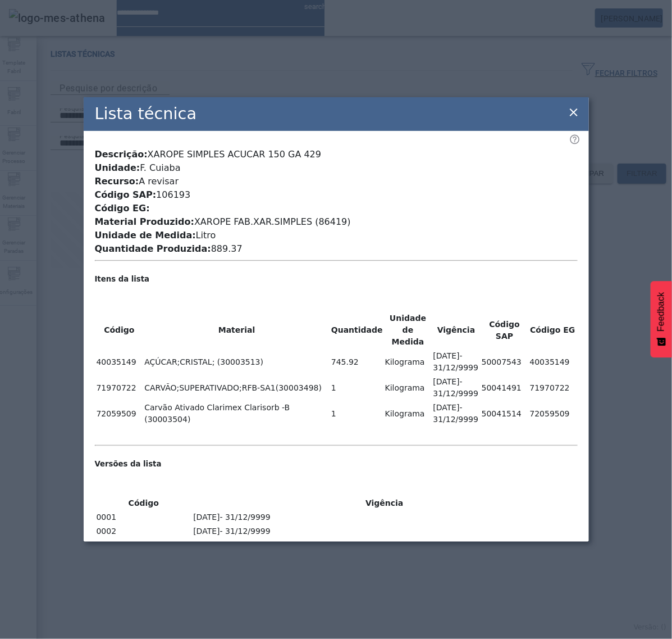 The image size is (672, 639). What do you see at coordinates (661, 319) in the screenshot?
I see `button: Feedback - Mostrar pesquisa` at bounding box center [661, 319].